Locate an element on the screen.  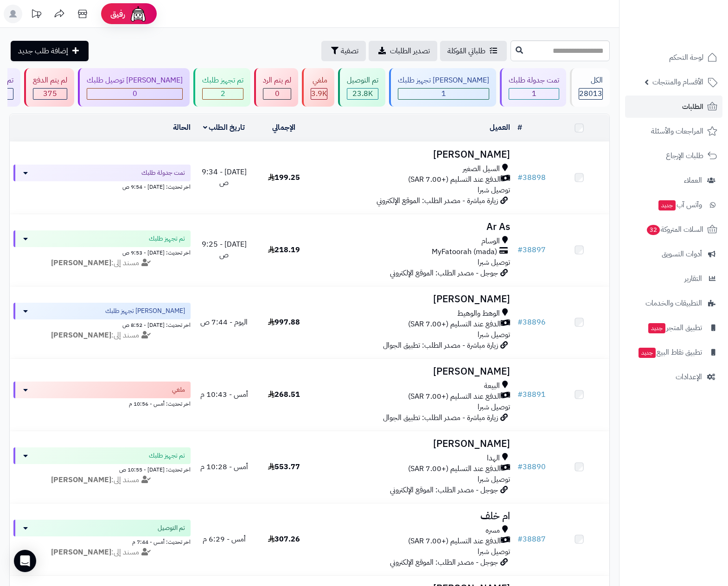
span: طلبات الإرجاع is located at coordinates (685, 156).